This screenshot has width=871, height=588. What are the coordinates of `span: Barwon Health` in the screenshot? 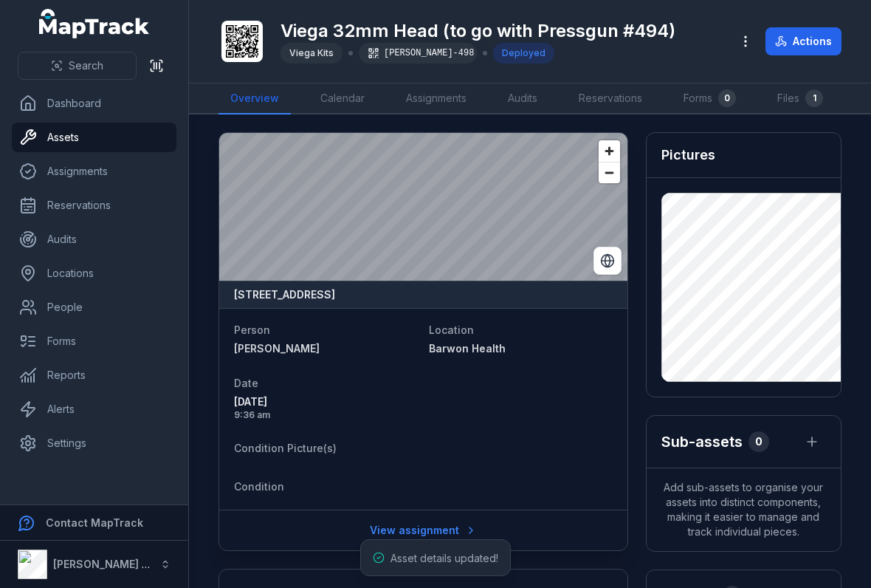 It's located at (468, 348).